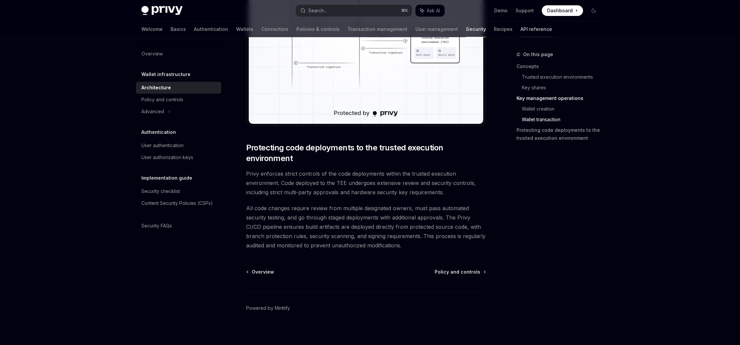  What do you see at coordinates (354, 11) in the screenshot?
I see `button: Search...⌘K` at bounding box center [354, 11].